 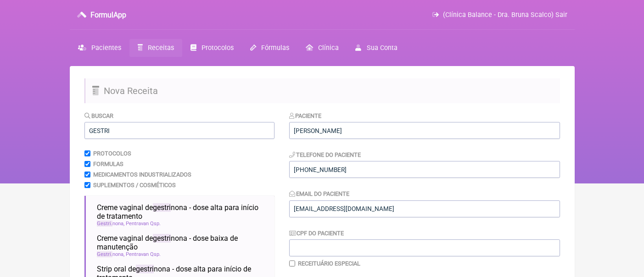 I want to click on h2: Nova Receita, so click(x=323, y=91).